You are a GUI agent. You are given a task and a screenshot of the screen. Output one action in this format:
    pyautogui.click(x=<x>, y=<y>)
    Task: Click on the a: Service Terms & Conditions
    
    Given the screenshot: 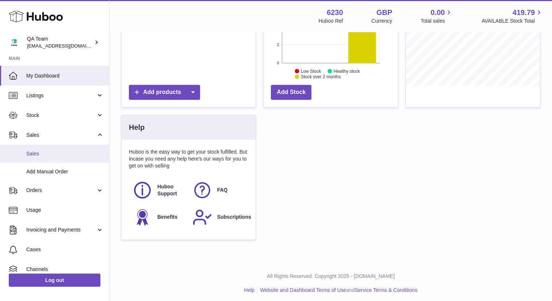 What is the action you would take?
    pyautogui.click(x=386, y=290)
    